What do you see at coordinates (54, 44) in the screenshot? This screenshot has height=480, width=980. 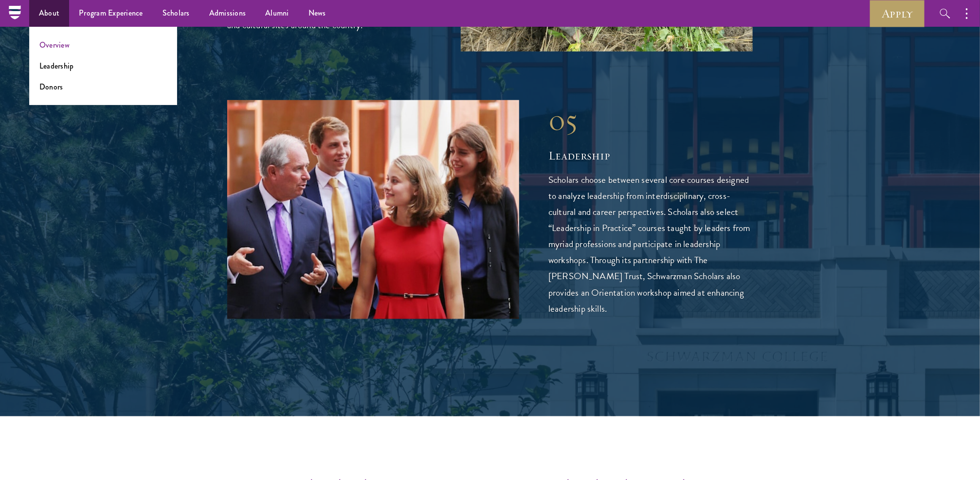 I see `a: Overview` at bounding box center [54, 44].